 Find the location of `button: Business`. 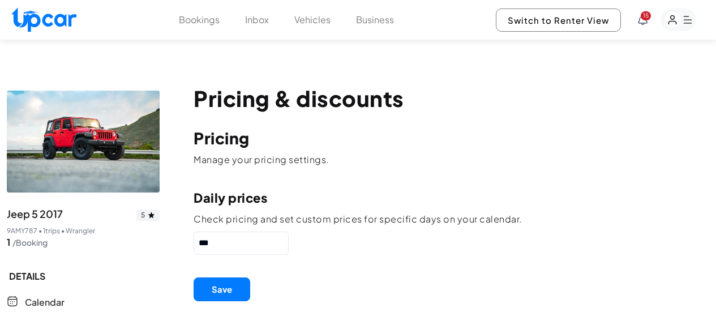

button: Business is located at coordinates (375, 20).